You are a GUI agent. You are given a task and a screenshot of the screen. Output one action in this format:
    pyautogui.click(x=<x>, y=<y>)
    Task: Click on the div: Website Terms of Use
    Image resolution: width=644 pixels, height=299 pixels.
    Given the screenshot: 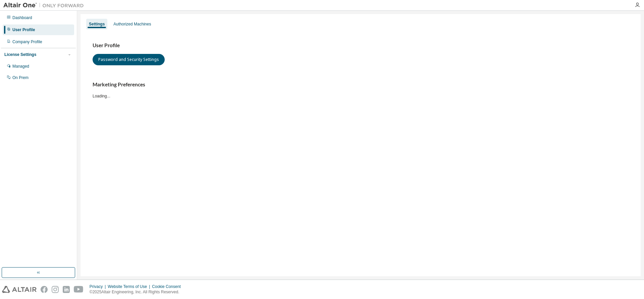 What is the action you would take?
    pyautogui.click(x=130, y=287)
    